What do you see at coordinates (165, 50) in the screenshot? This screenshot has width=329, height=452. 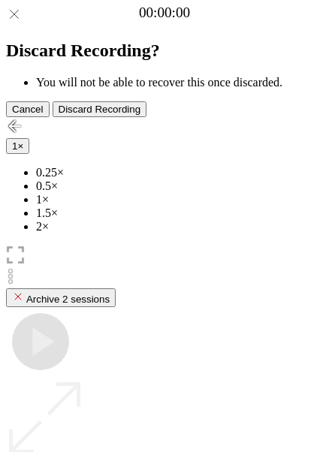 I see `h2: Discard Recording?` at bounding box center [165, 50].